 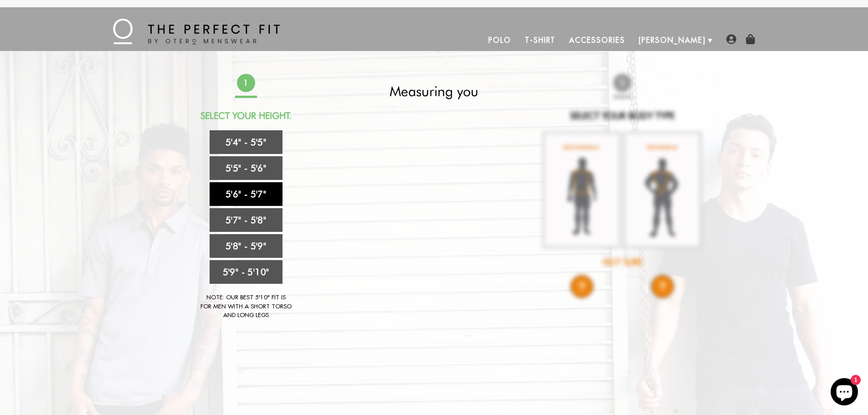 I want to click on img: The Perfect Fit - by Otero Menswear - Logo, so click(x=196, y=32).